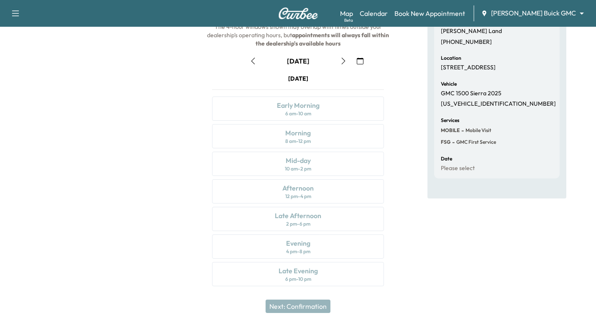 The height and width of the screenshot is (323, 596). I want to click on div: Beta, so click(348, 20).